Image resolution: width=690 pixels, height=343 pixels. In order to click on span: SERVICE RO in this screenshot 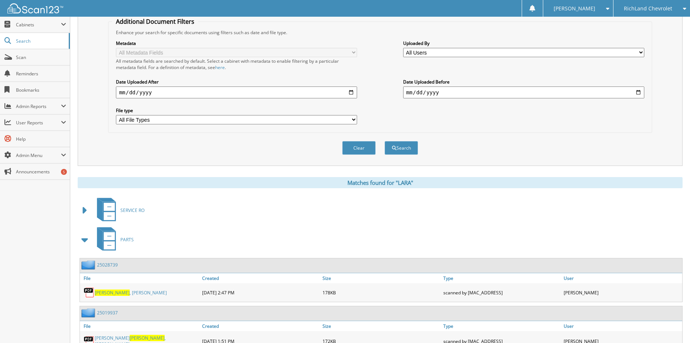, I will do `click(132, 210)`.